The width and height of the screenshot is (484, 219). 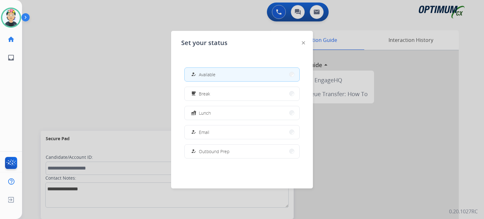 I want to click on mat-icon: home, so click(x=11, y=39).